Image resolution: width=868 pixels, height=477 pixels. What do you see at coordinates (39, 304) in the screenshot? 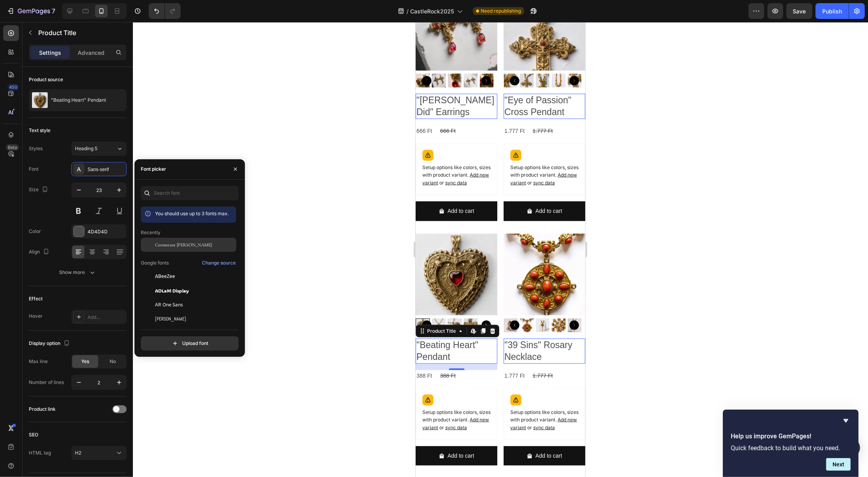
I see `img: "Beating Heart" Pendant image 2` at bounding box center [39, 304].